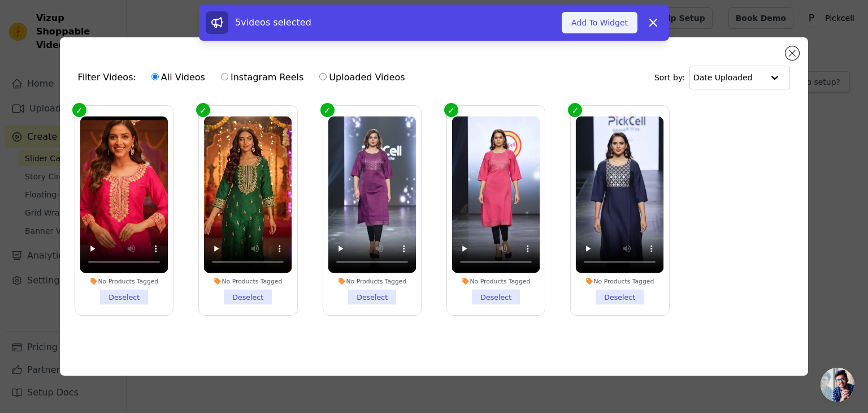 The width and height of the screenshot is (868, 413). What do you see at coordinates (178, 78) in the screenshot?
I see `label: All Videos` at bounding box center [178, 78].